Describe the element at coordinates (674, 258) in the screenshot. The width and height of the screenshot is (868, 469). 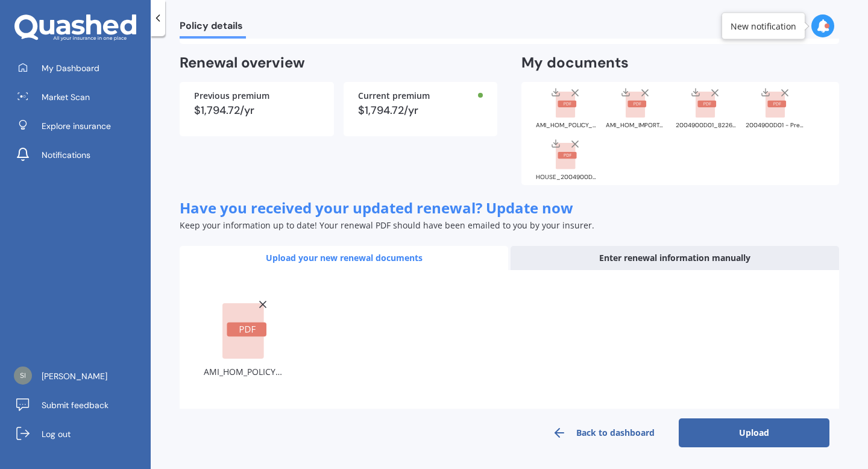
I see `div: Enter renewal information manually` at that location.